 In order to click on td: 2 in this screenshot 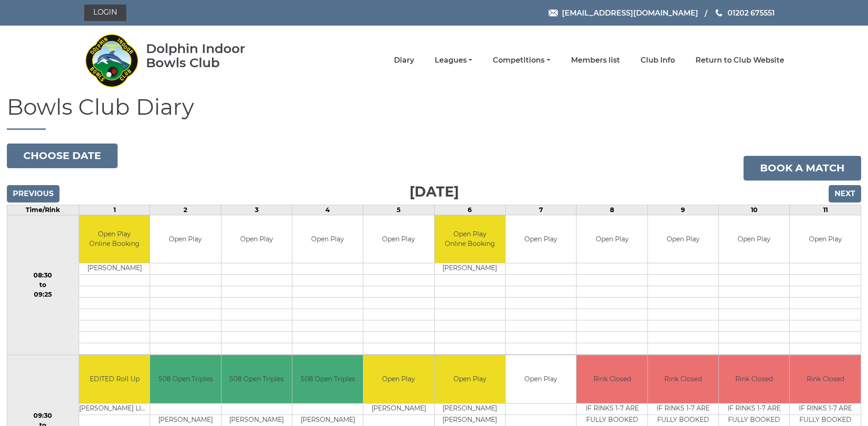, I will do `click(185, 210)`.